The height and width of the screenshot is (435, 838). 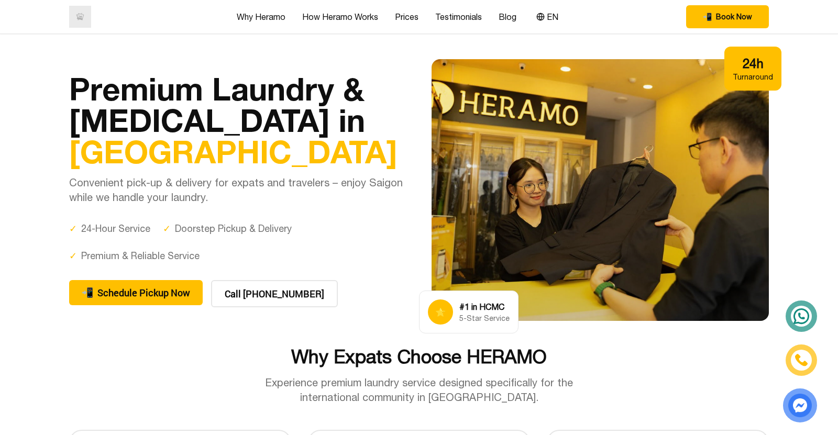 I want to click on span: Book Now, so click(x=734, y=17).